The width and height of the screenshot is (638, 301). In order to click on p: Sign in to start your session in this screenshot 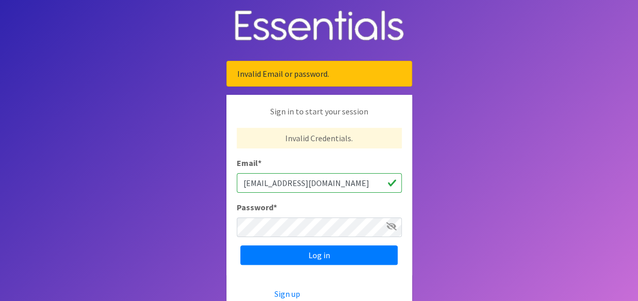, I will do `click(319, 117)`.